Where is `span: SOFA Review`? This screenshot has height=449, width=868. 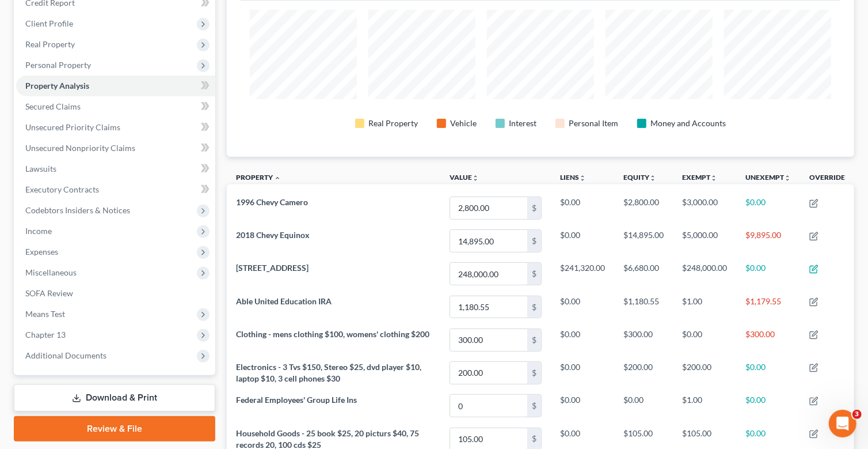
span: SOFA Review is located at coordinates (49, 293).